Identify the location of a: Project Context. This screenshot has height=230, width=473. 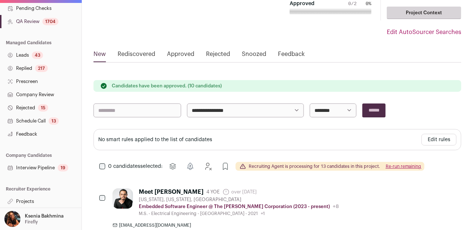
(424, 13).